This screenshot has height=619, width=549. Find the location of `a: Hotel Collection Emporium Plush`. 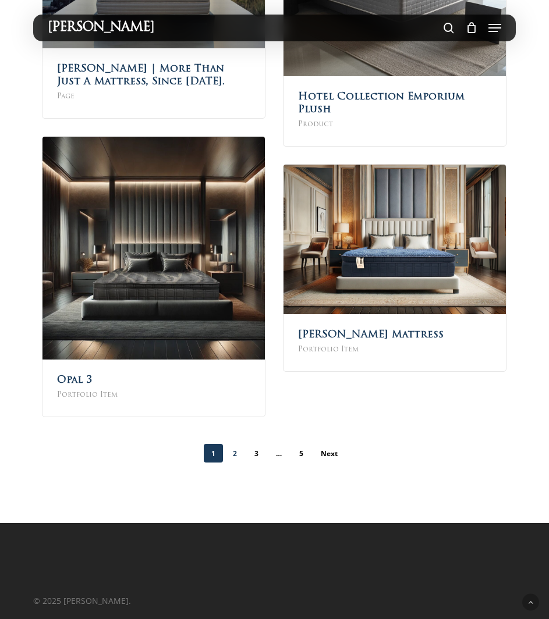

a: Hotel Collection Emporium Plush is located at coordinates (381, 103).